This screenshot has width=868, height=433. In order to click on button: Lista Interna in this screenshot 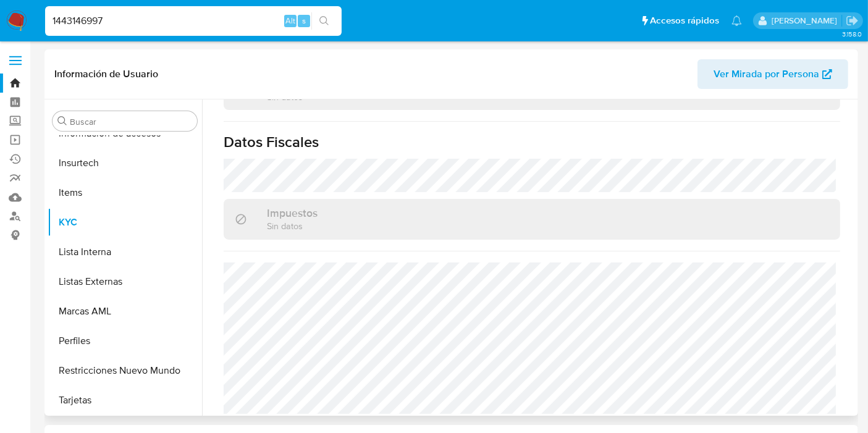, I will do `click(125, 252)`.